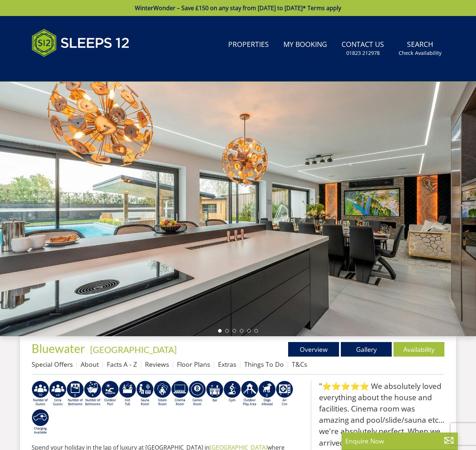 This screenshot has width=476, height=450. What do you see at coordinates (305, 45) in the screenshot?
I see `a: My Booking` at bounding box center [305, 45].